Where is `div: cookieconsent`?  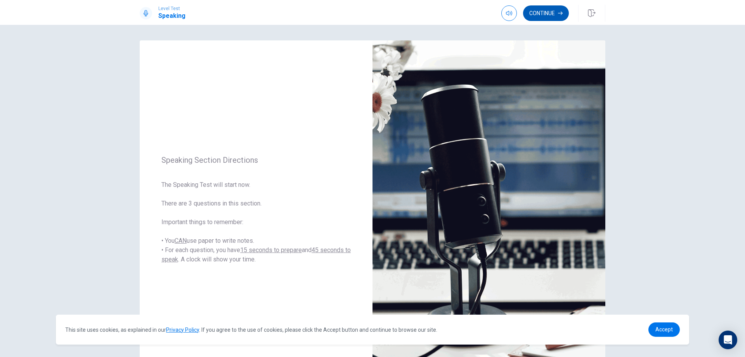
div: cookieconsent is located at coordinates (373, 329).